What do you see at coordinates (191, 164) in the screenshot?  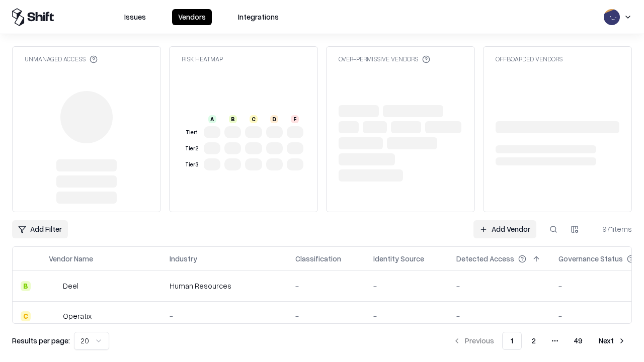 I see `div: Tier 3` at bounding box center [191, 164].